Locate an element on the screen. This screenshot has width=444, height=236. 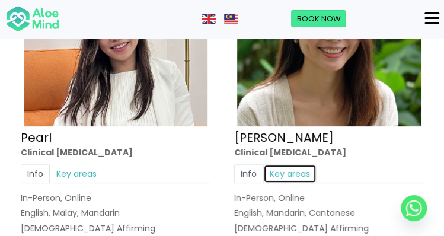
a: Pearl is located at coordinates (36, 137).